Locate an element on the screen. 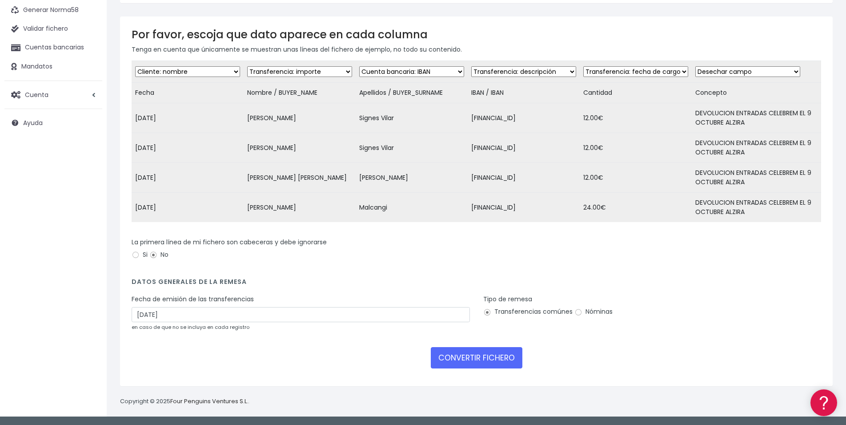 This screenshot has width=846, height=425. td: Malcangi is located at coordinates (412, 207).